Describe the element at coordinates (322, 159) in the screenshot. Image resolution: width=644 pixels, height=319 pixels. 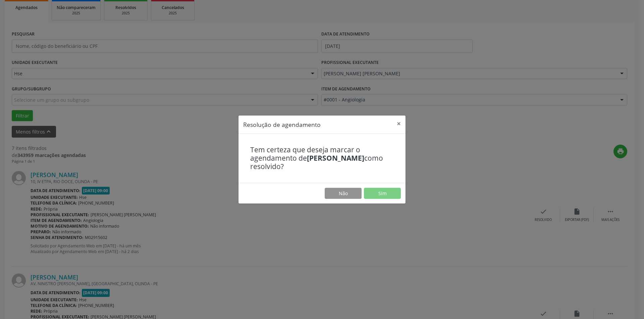
I see `h4: Tem certeza que deseja marcar o agendamento de como resolvido?` at that location.